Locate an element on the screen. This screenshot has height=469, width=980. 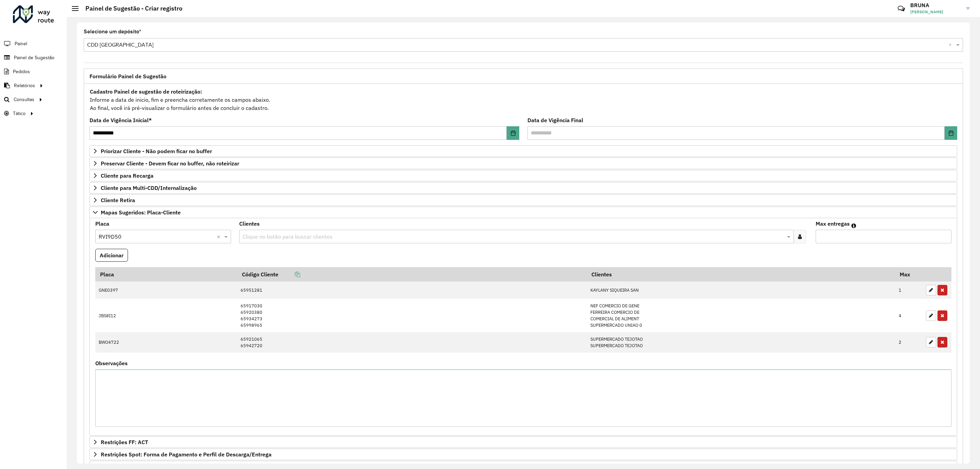
a: Cliente para Recarga is located at coordinates (524, 176).